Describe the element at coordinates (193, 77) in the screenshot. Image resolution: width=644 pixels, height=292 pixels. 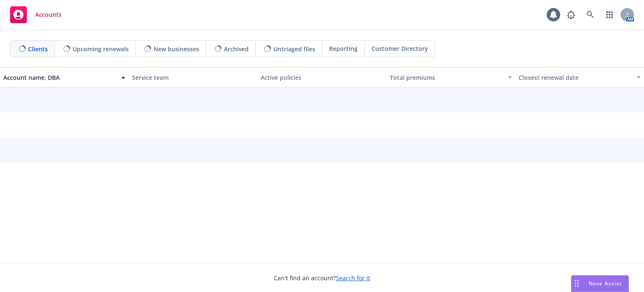
I see `div: Service team` at that location.